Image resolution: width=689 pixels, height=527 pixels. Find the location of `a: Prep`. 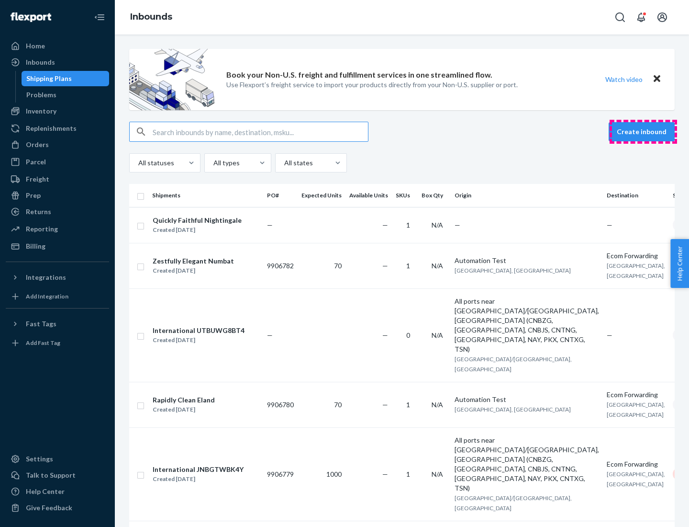

a: Prep is located at coordinates (57, 195).